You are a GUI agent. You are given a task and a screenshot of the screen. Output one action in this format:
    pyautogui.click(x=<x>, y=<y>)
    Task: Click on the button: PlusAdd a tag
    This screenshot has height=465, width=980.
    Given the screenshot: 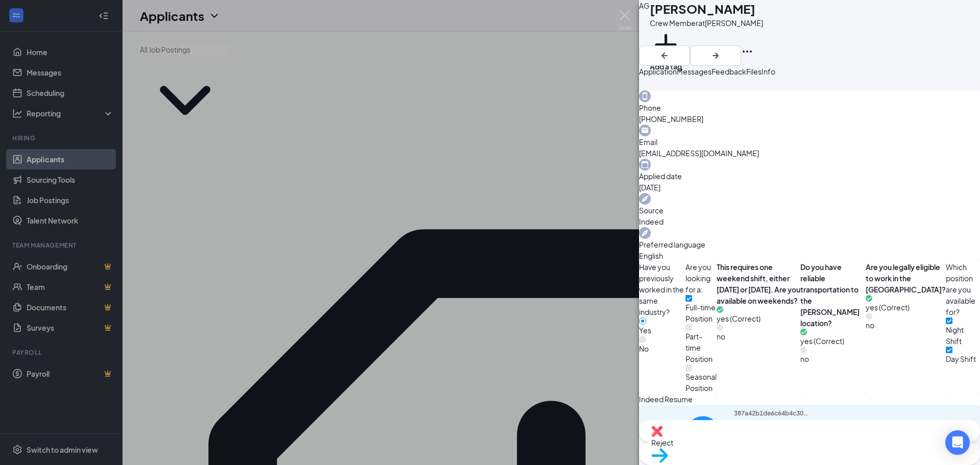 What is the action you would take?
    pyautogui.click(x=666, y=50)
    